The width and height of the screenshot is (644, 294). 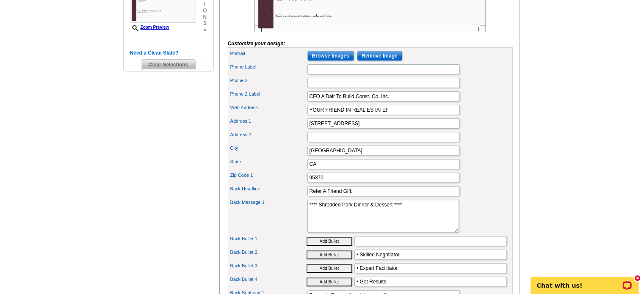 What do you see at coordinates (268, 148) in the screenshot?
I see `label: City` at bounding box center [268, 148].